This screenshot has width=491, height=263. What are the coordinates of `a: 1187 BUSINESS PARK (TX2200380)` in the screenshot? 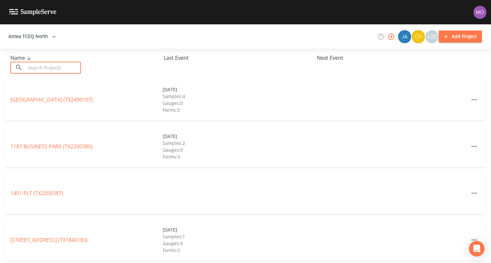 It's located at (51, 146).